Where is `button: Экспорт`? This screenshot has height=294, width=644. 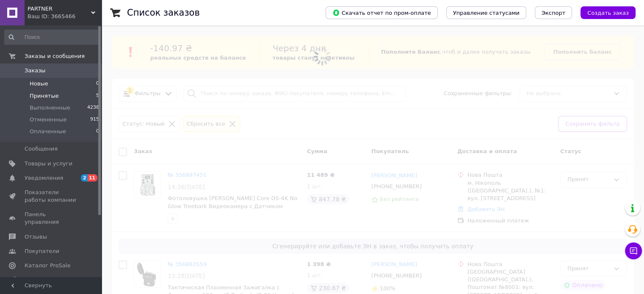
button: Экспорт is located at coordinates (553, 13).